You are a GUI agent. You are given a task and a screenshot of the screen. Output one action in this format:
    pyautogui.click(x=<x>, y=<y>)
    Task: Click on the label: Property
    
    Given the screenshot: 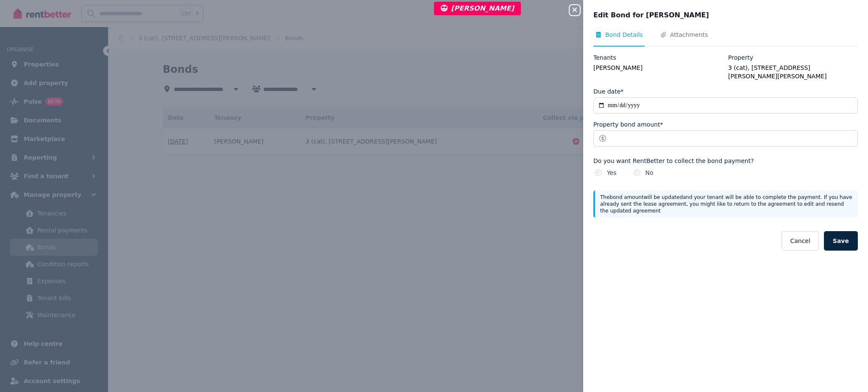 What is the action you would take?
    pyautogui.click(x=740, y=57)
    